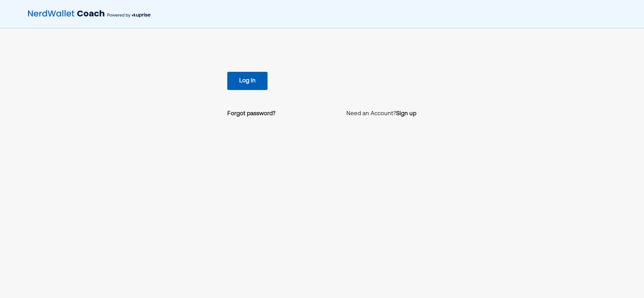  What do you see at coordinates (406, 114) in the screenshot?
I see `a: Sign up` at bounding box center [406, 114].